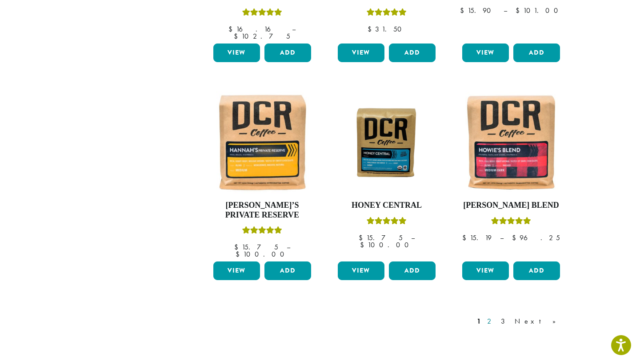  Describe the element at coordinates (256, 29) in the screenshot. I see `bdi: 16.16` at that location.